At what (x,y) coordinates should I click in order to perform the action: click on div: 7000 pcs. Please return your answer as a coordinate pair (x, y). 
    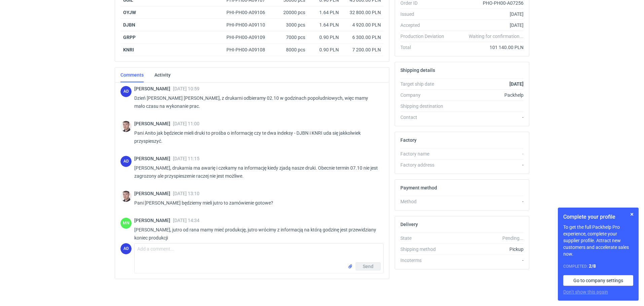
    Looking at the image, I should click on (291, 37).